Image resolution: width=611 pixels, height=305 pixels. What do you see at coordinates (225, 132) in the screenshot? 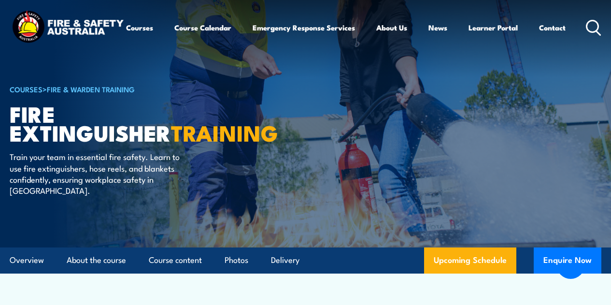
I see `strong: TRAINING` at bounding box center [225, 132].